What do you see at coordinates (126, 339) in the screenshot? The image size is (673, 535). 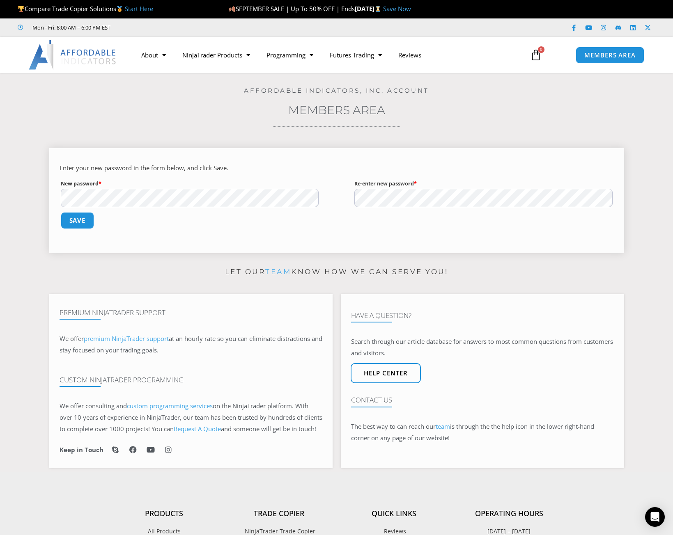 I see `a: premium NinjaTrader support` at bounding box center [126, 339].